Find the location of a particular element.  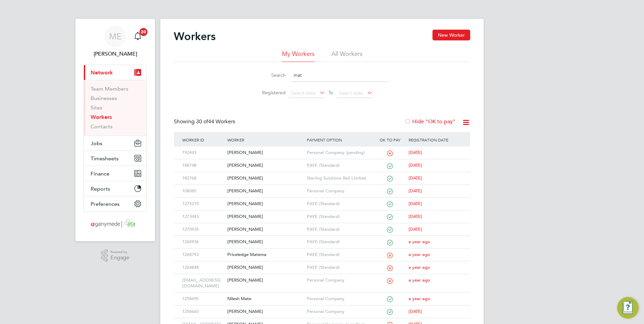

button: Jobs is located at coordinates (115, 143).